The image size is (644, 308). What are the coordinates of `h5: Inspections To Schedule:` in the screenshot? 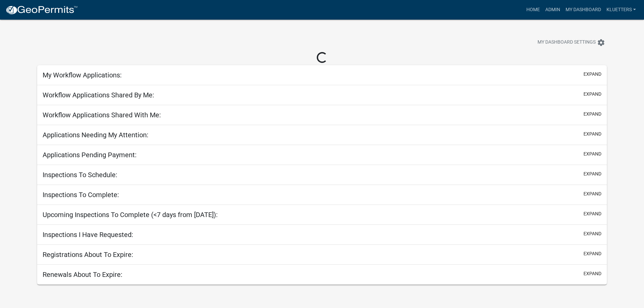 It's located at (80, 175).